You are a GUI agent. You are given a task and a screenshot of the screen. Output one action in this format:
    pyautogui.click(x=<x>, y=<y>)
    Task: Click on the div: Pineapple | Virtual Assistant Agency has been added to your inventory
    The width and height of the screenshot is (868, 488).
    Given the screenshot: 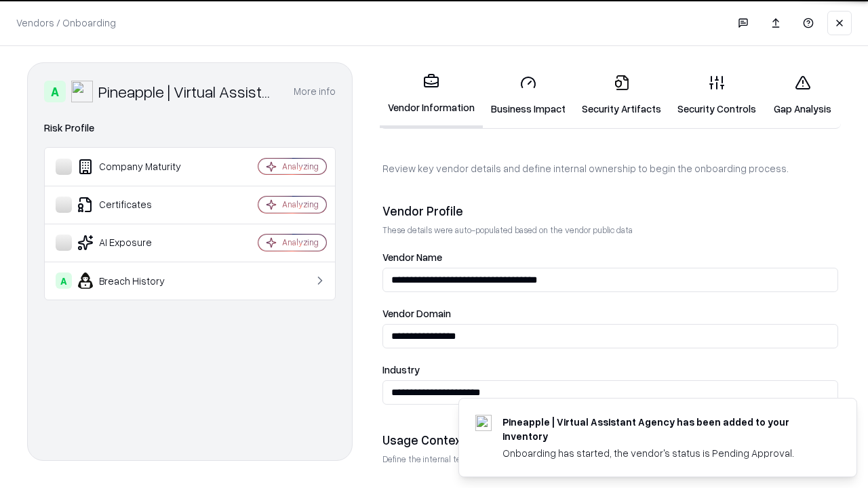 What is the action you would take?
    pyautogui.click(x=664, y=430)
    